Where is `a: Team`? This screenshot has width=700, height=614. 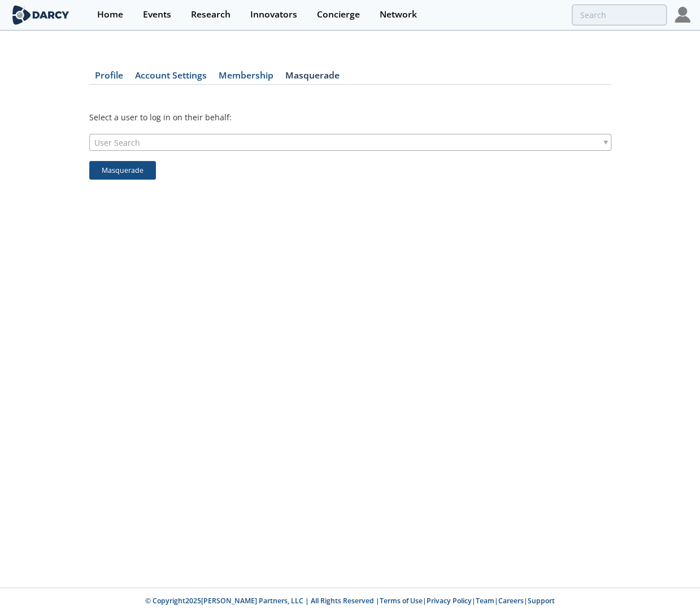
a: Team is located at coordinates (485, 600).